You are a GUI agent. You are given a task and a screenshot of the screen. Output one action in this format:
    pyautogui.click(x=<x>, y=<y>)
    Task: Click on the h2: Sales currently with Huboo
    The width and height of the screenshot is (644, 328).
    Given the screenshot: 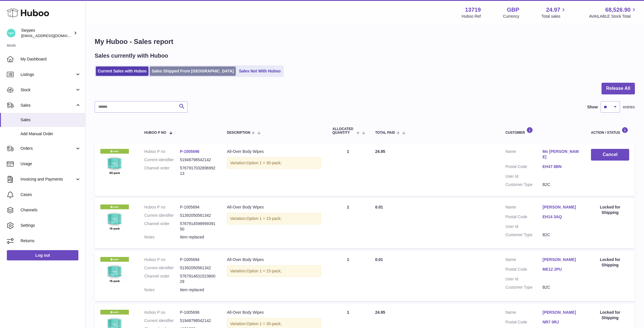 What is the action you would take?
    pyautogui.click(x=131, y=56)
    